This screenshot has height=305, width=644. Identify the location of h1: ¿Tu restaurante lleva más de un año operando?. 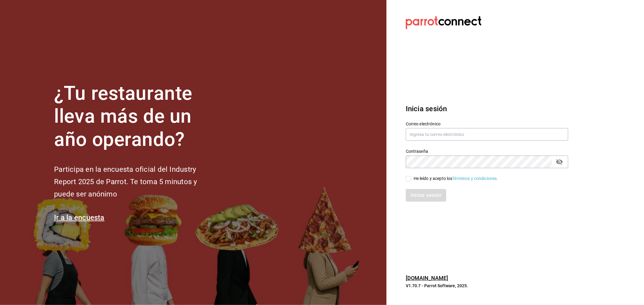
(135, 117).